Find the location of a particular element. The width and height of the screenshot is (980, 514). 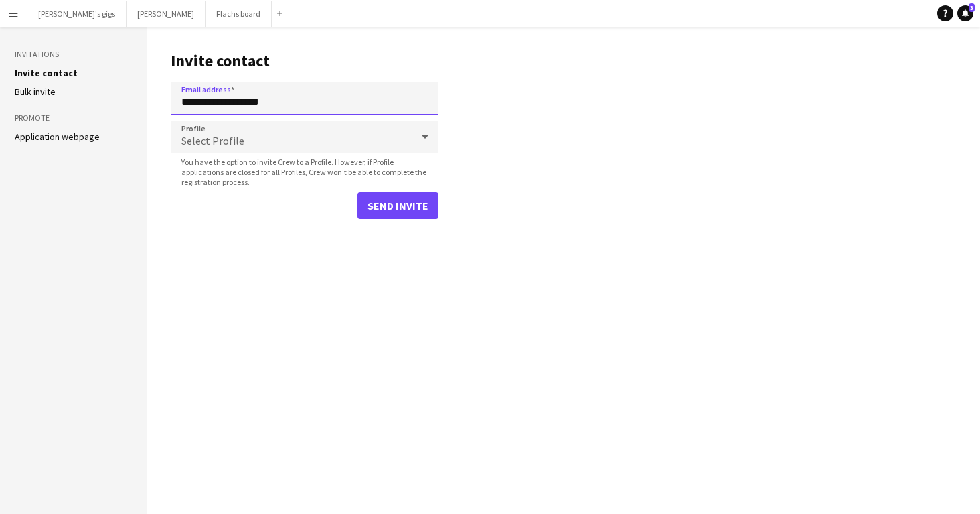

a: Bulk invite is located at coordinates (35, 92).